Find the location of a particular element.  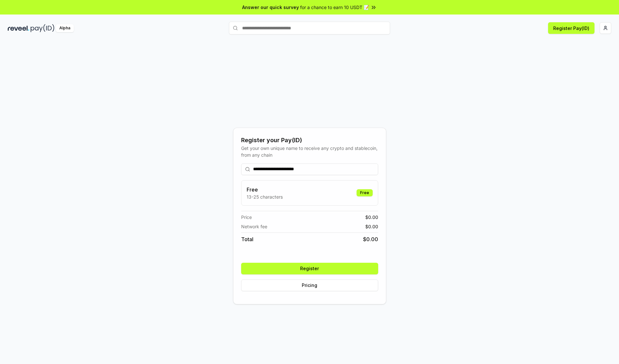

p: 13-25 characters is located at coordinates (265, 197).